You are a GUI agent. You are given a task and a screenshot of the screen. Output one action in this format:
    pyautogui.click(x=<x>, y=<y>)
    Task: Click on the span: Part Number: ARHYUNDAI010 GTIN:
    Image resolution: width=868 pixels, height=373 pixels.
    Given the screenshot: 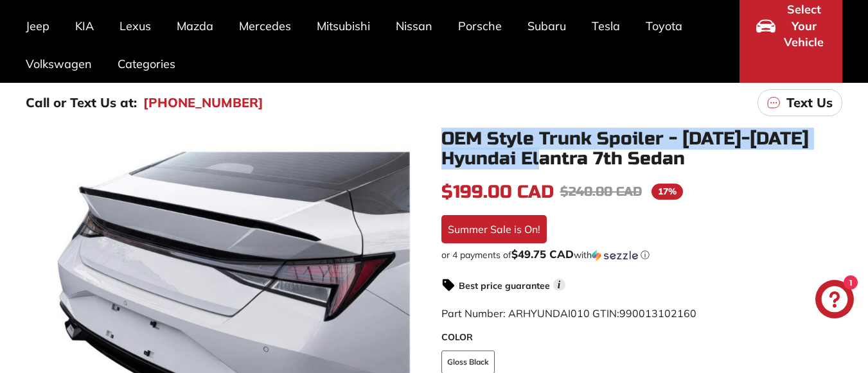 What is the action you would take?
    pyautogui.click(x=569, y=314)
    